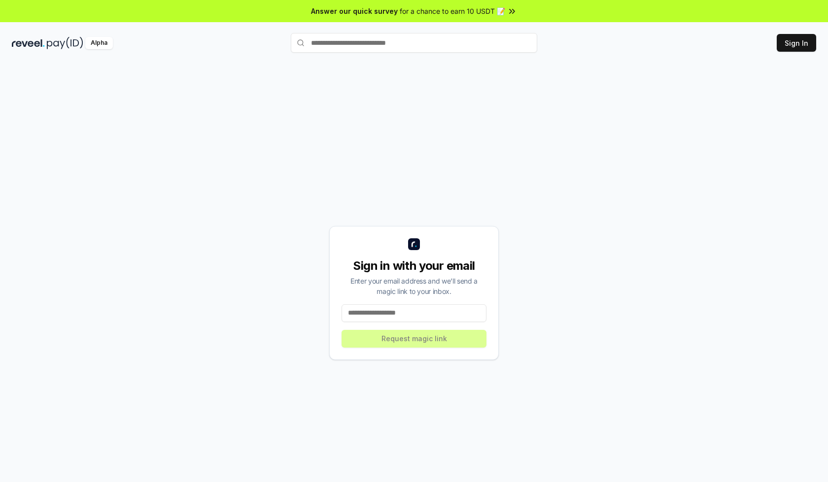 This screenshot has width=828, height=482. I want to click on span: Answer our quick survey, so click(354, 11).